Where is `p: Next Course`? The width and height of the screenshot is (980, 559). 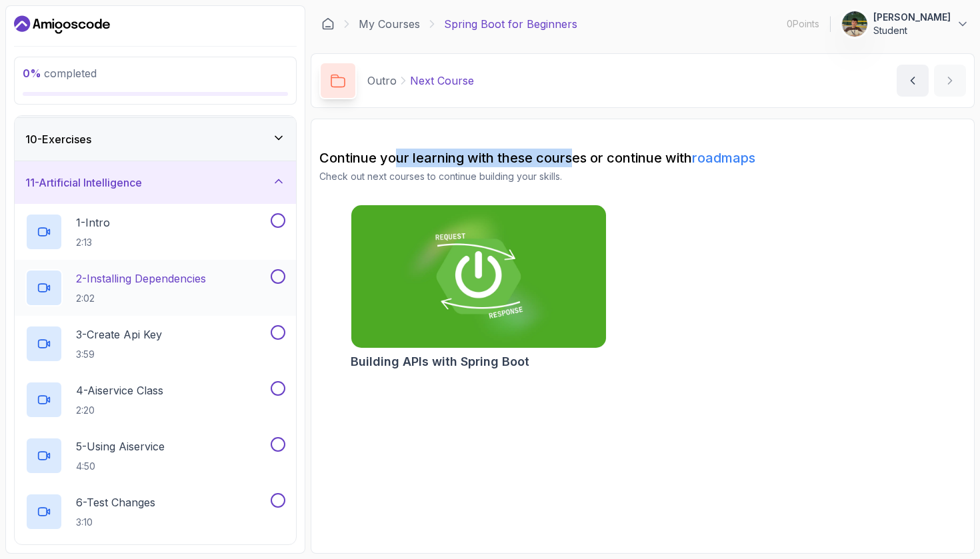
p: Next Course is located at coordinates (442, 81).